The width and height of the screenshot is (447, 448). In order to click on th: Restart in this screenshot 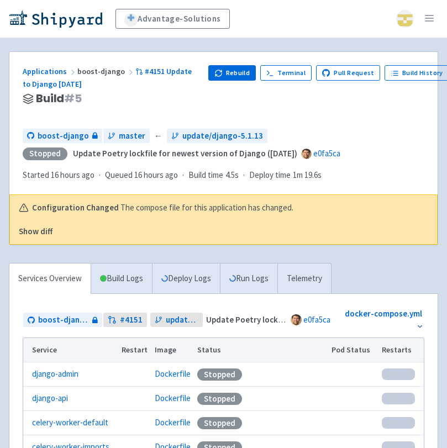, I will do `click(134, 350)`.